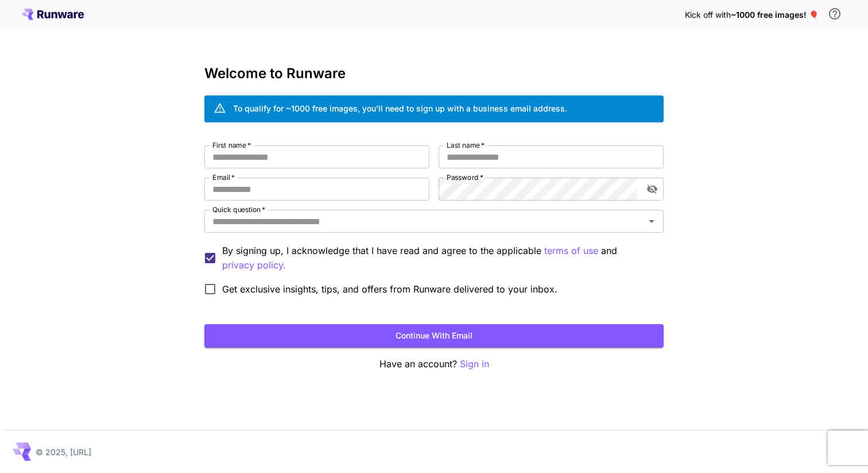 The width and height of the screenshot is (868, 473). I want to click on label: Quick question, so click(239, 209).